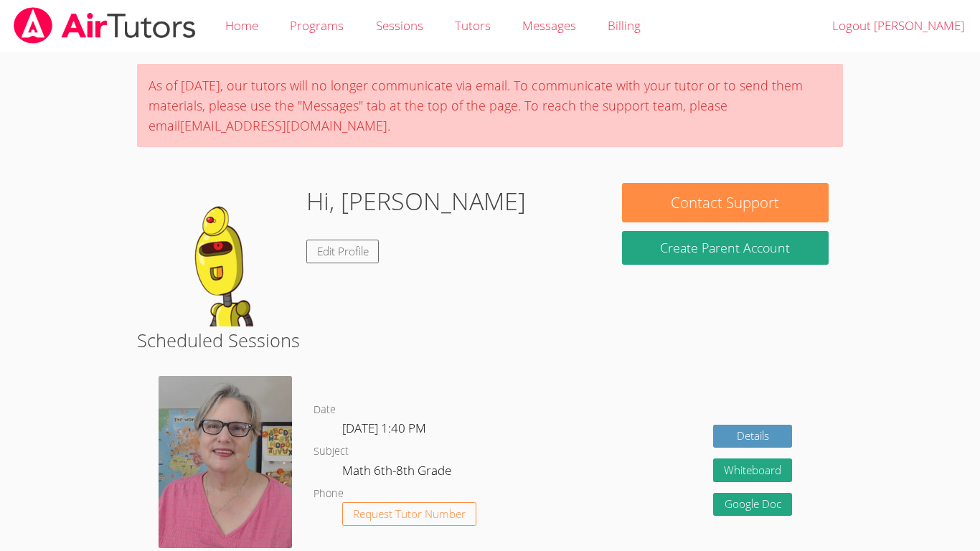 This screenshot has height=551, width=980. What do you see at coordinates (324, 410) in the screenshot?
I see `dt: Date` at bounding box center [324, 410].